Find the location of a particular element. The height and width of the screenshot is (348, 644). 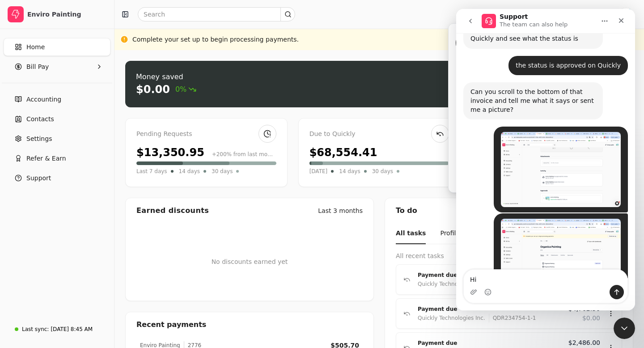

div: Enviro Painting is located at coordinates (67, 14).